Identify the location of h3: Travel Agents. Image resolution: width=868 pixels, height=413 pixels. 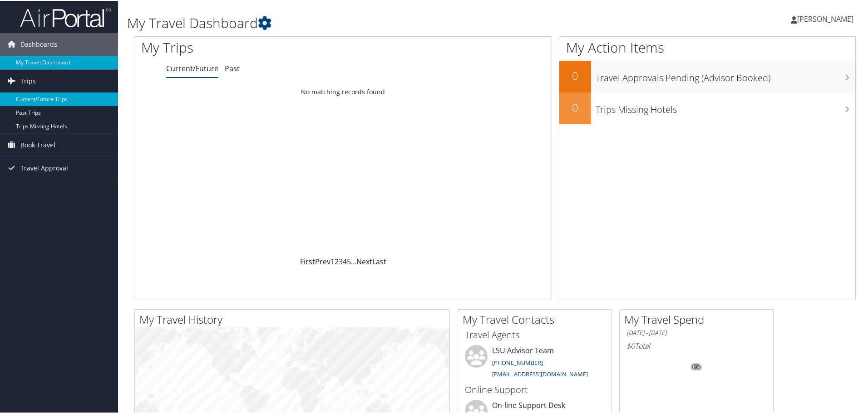
(535, 334).